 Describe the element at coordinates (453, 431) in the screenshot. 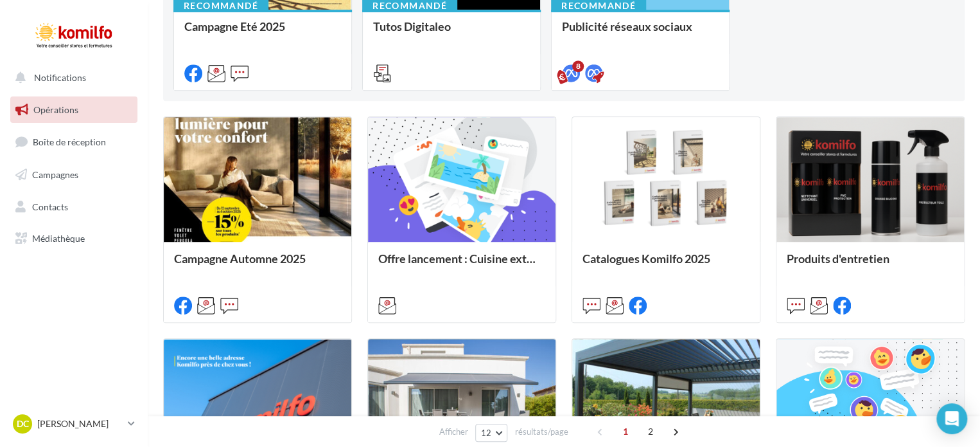

I see `span: Afficher` at that location.